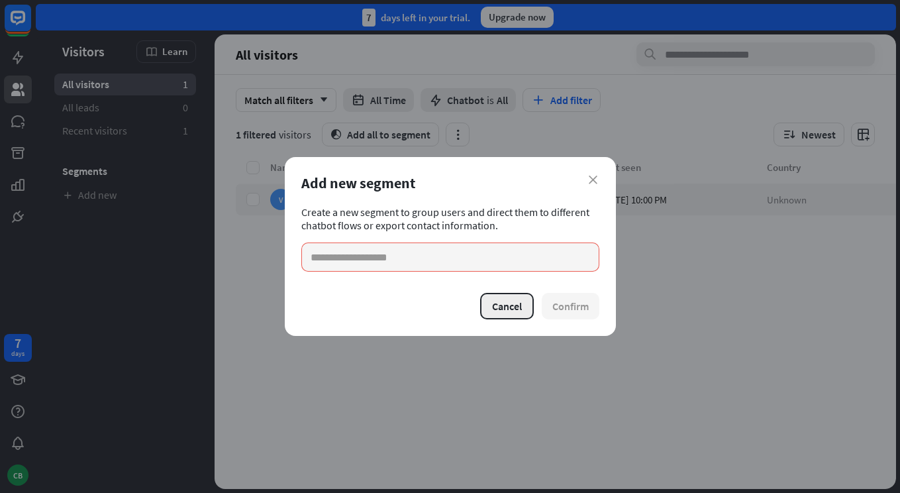 The height and width of the screenshot is (493, 900). I want to click on button: Open LiveChat chat widget, so click(30, 25).